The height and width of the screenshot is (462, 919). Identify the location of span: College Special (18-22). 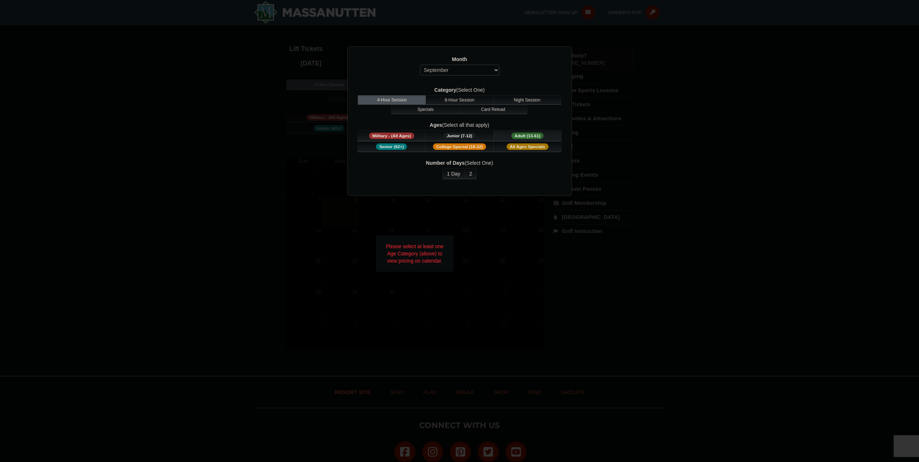
(459, 147).